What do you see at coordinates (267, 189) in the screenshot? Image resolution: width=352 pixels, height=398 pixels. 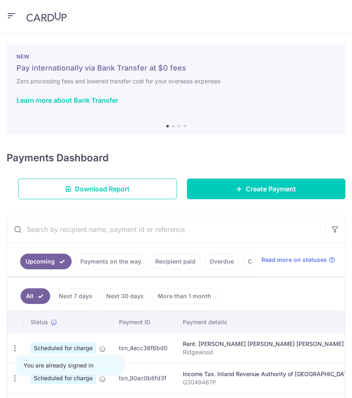 I see `a: Create Payment` at bounding box center [267, 189].